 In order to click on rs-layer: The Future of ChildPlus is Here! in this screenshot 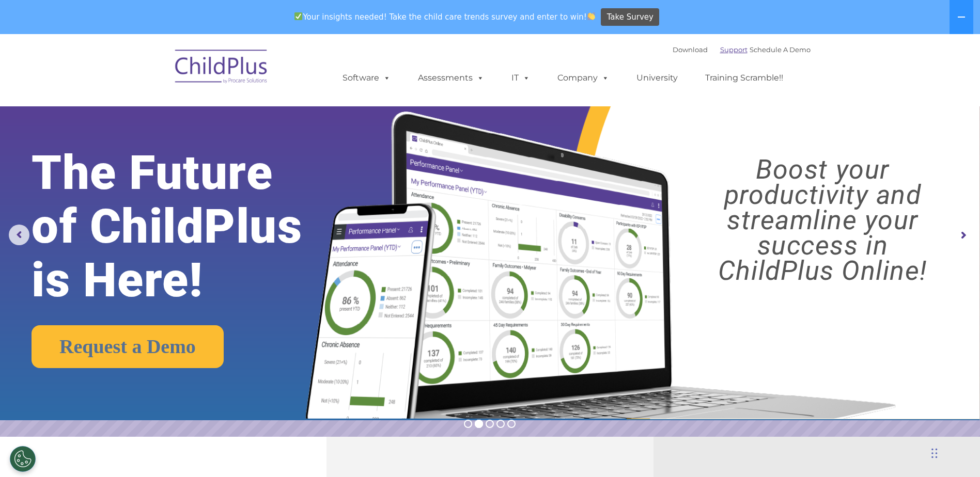, I will do `click(188, 227)`.